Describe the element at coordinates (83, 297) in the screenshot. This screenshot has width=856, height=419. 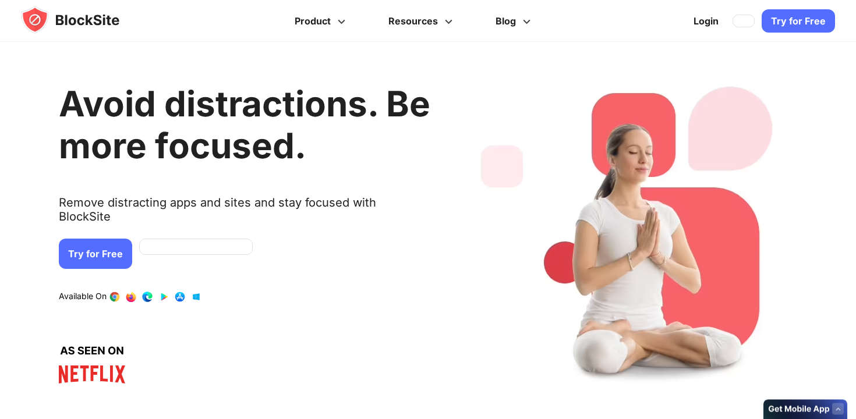
I see `text: Available On` at that location.